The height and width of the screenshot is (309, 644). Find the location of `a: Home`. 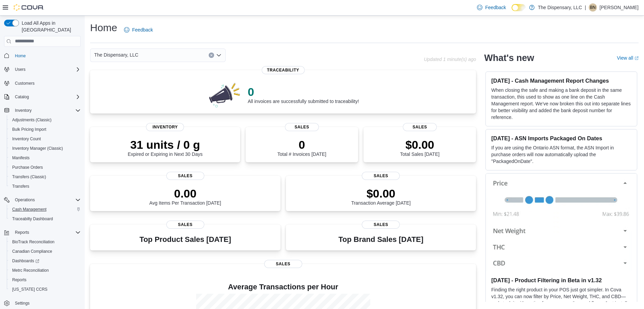

a: Home is located at coordinates (20, 56).